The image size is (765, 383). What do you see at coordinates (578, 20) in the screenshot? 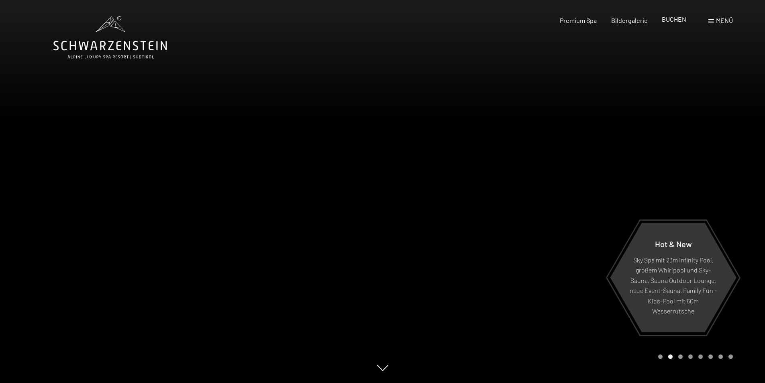
I see `span: Premium Spa` at bounding box center [578, 20].